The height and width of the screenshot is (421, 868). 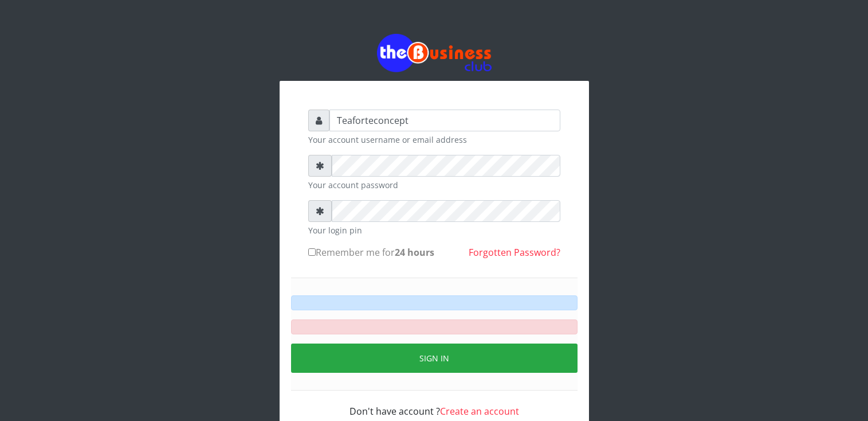 I want to click on div: Don't have account ?, so click(x=434, y=404).